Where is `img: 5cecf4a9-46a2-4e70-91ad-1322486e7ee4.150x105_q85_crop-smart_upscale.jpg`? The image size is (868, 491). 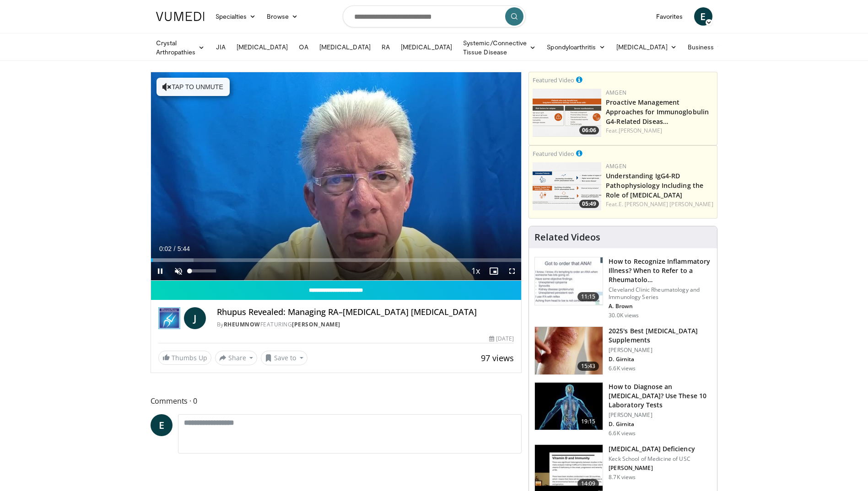
img: 5cecf4a9-46a2-4e70-91ad-1322486e7ee4.150x105_q85_crop-smart_upscale.jpg is located at coordinates (569, 281).